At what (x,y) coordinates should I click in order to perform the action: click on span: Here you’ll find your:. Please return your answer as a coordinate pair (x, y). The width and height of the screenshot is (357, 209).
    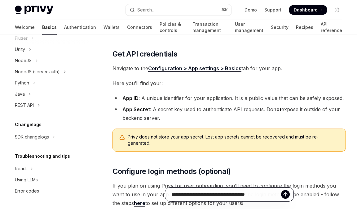
    Looking at the image, I should click on (229, 83).